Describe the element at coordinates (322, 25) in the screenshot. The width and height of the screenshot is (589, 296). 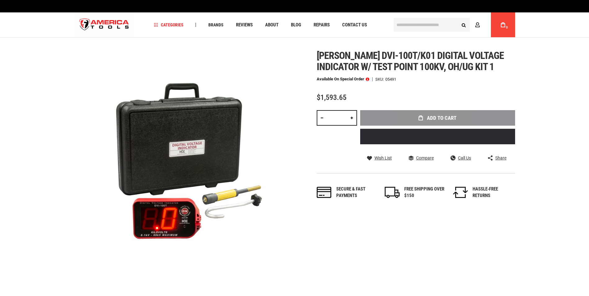
I see `a: Repairs` at that location.